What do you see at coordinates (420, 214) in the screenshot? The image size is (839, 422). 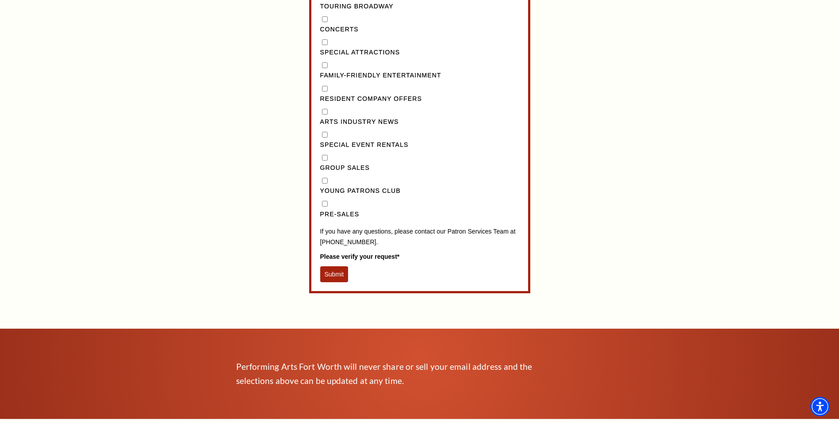 I see `label: Pre-Sales` at bounding box center [420, 214].